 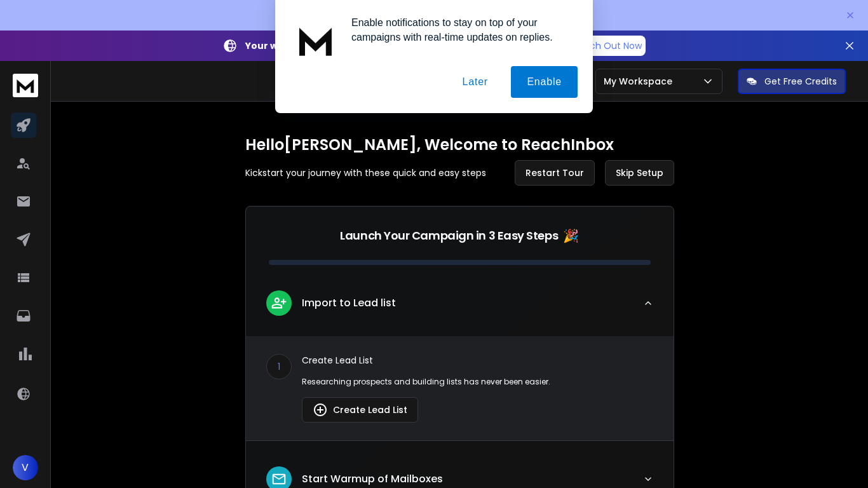 What do you see at coordinates (349, 303) in the screenshot?
I see `p: Import to Lead list` at bounding box center [349, 303].